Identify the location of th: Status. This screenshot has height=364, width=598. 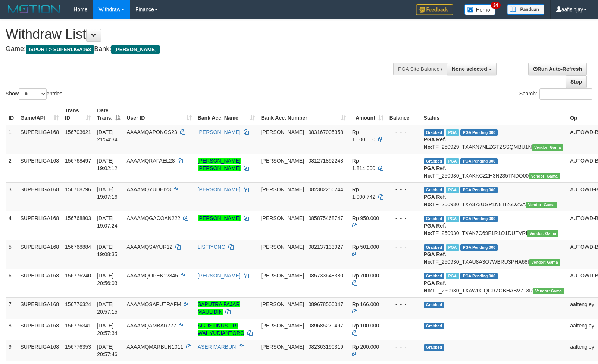
(494, 114).